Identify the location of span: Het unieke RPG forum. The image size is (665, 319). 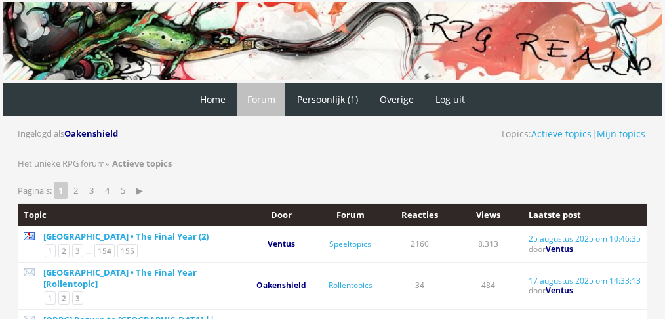
(61, 163).